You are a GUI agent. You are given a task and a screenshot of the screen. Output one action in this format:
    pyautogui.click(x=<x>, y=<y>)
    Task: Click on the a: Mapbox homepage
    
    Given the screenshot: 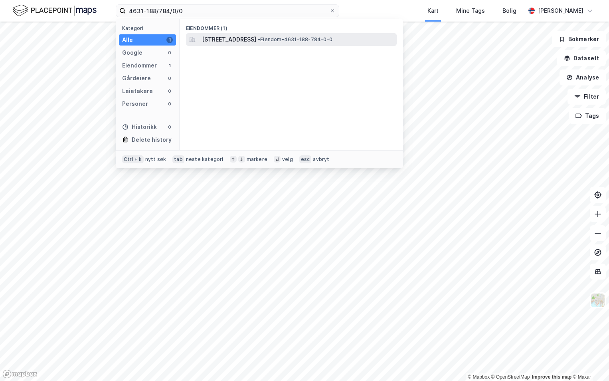 What is the action you would take?
    pyautogui.click(x=20, y=373)
    